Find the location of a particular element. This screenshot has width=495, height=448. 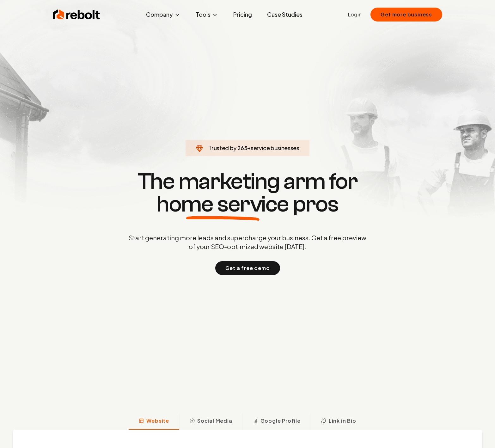

p: Start generating more leads and supercharge your business. Get a free preview of your SEO-optimiz... is located at coordinates (248, 242).